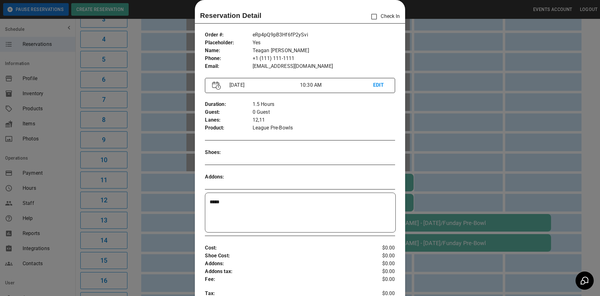 Image resolution: width=600 pixels, height=296 pixels. I want to click on img: Vector, so click(217, 85).